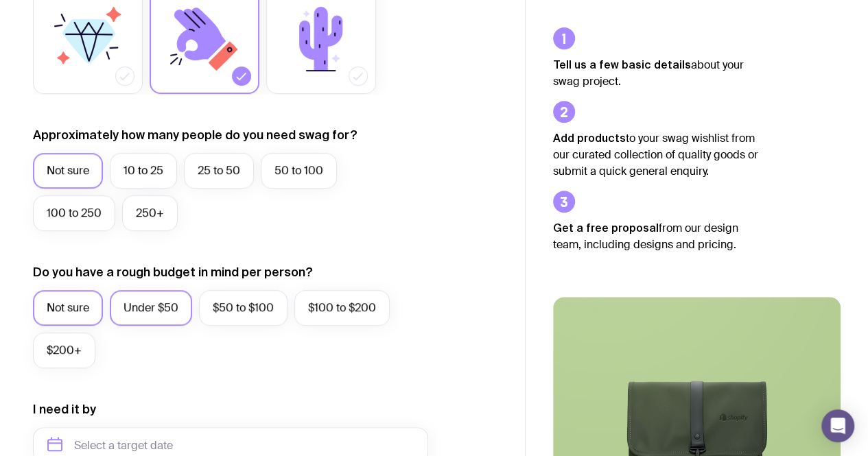  Describe the element at coordinates (195, 135) in the screenshot. I see `label: Approximately how many people do you need swag for?` at that location.